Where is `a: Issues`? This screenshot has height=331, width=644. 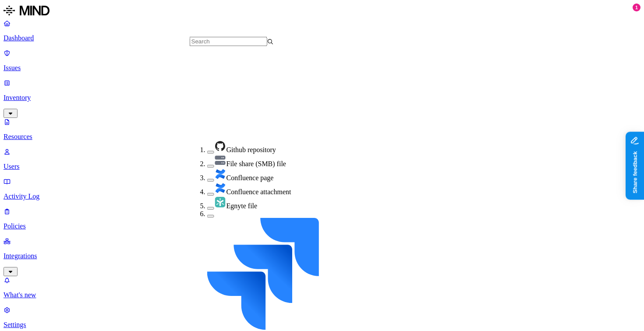
a: Issues is located at coordinates (322, 60).